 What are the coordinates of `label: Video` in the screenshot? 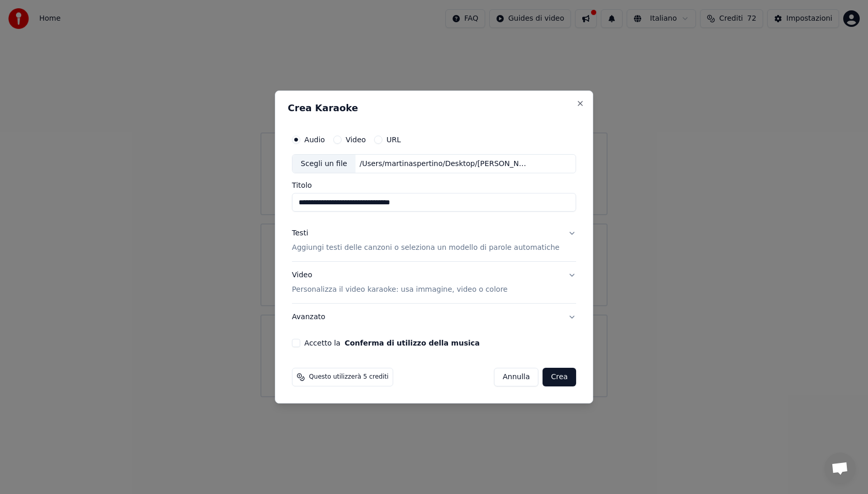 It's located at (356, 140).